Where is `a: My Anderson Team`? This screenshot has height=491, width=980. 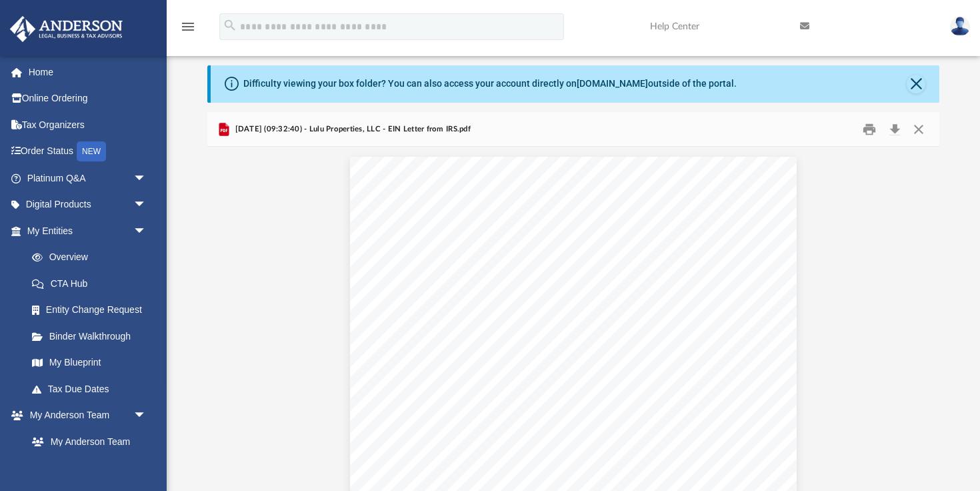
a: My Anderson Team is located at coordinates (86, 441).